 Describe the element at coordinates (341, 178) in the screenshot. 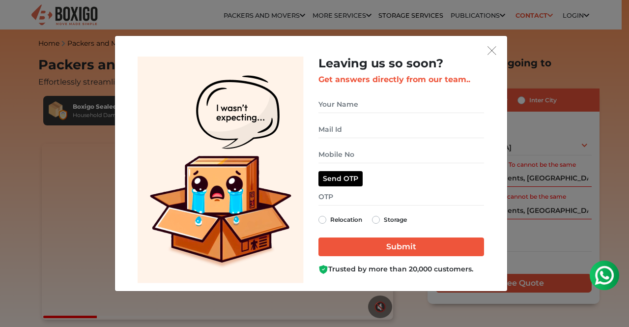

I see `button: Send OTP` at that location.